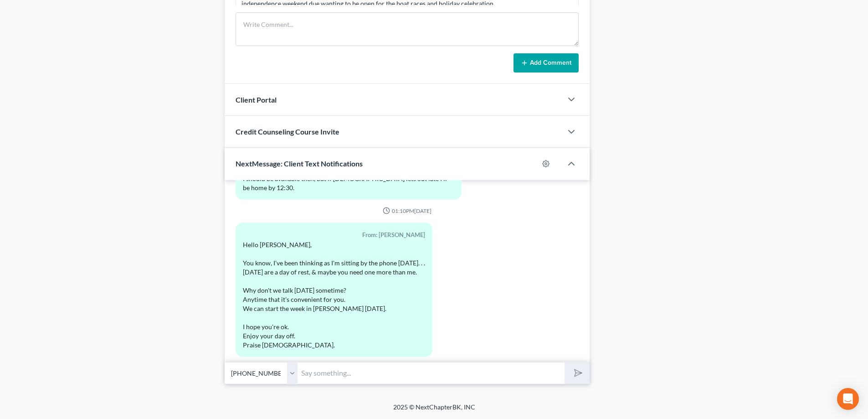  Describe the element at coordinates (298, 163) in the screenshot. I see `span: NextMessage: Client Text Notifications` at that location.